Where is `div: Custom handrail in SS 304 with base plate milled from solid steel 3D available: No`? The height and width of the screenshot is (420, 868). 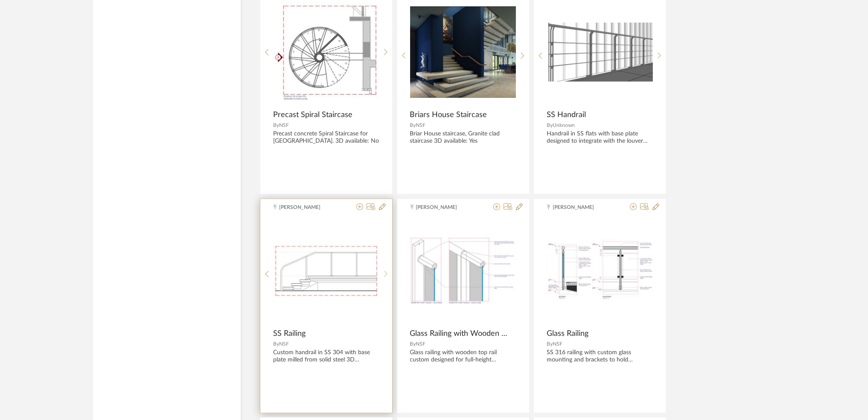 div: Custom handrail in SS 304 with base plate milled from solid steel 3D available: No is located at coordinates (326, 357).